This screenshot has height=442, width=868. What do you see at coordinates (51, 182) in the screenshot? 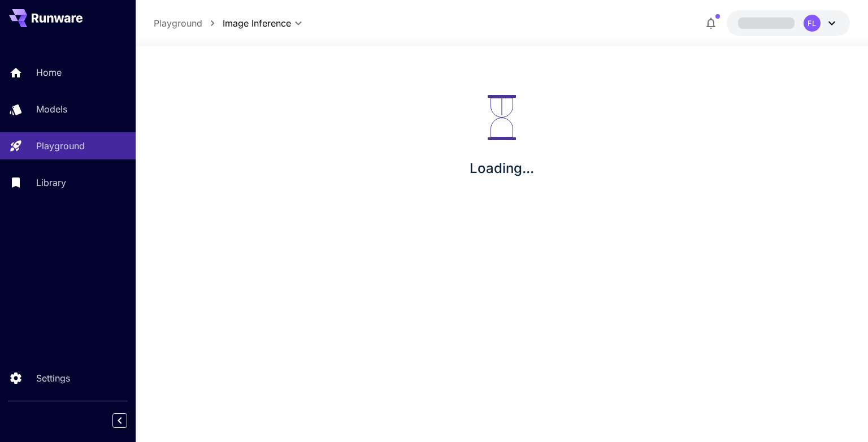
I see `p: Library` at bounding box center [51, 182].